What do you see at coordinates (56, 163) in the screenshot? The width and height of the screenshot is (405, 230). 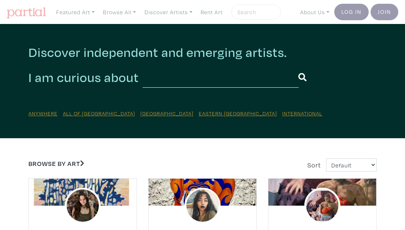 I see `a: Browse by Art` at bounding box center [56, 163].